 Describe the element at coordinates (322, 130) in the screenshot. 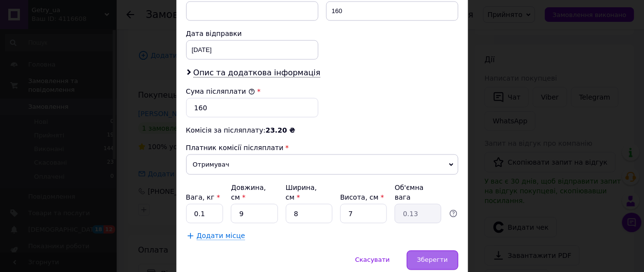

I see `div: Комісія за післяплату:` at that location.